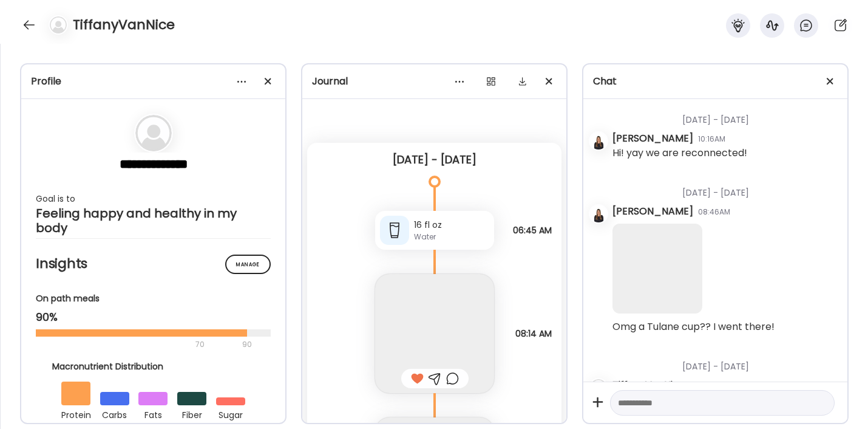 This screenshot has width=868, height=429. What do you see at coordinates (153, 414) in the screenshot?
I see `div: fats` at bounding box center [153, 414].